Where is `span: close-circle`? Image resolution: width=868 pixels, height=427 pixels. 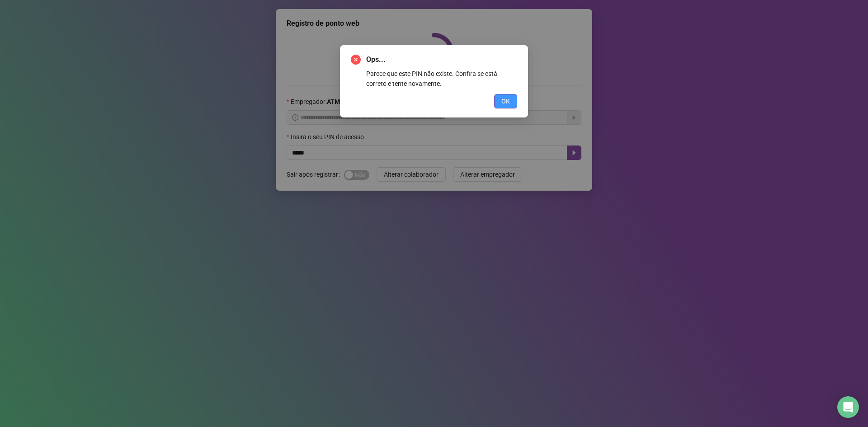
span: close-circle is located at coordinates (356, 60).